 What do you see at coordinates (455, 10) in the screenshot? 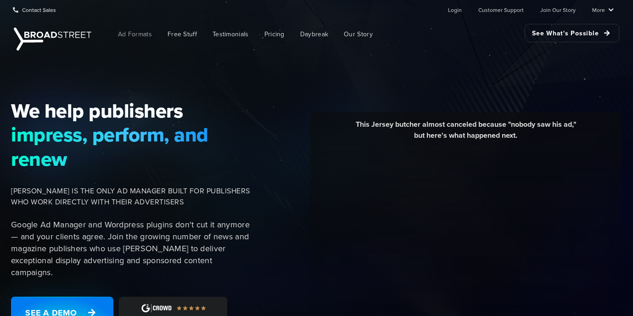
I see `a: Login` at bounding box center [455, 10].